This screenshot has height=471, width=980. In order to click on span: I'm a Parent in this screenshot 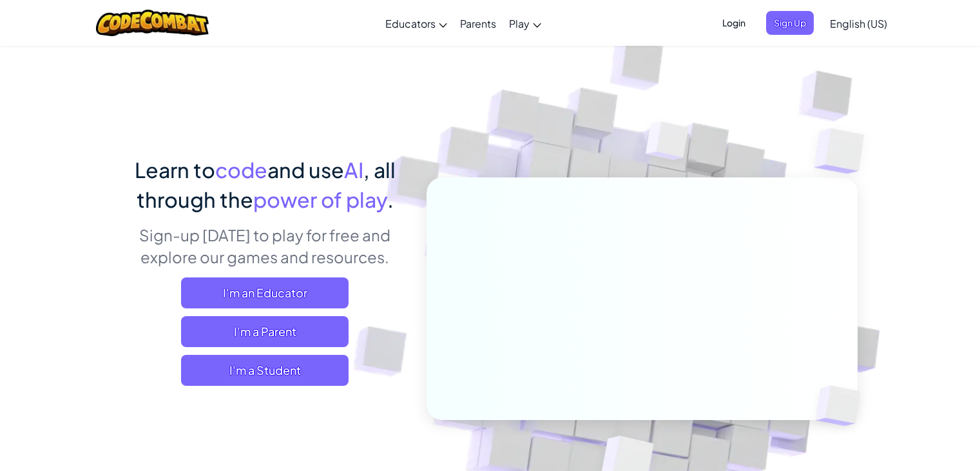, I will do `click(265, 332)`.